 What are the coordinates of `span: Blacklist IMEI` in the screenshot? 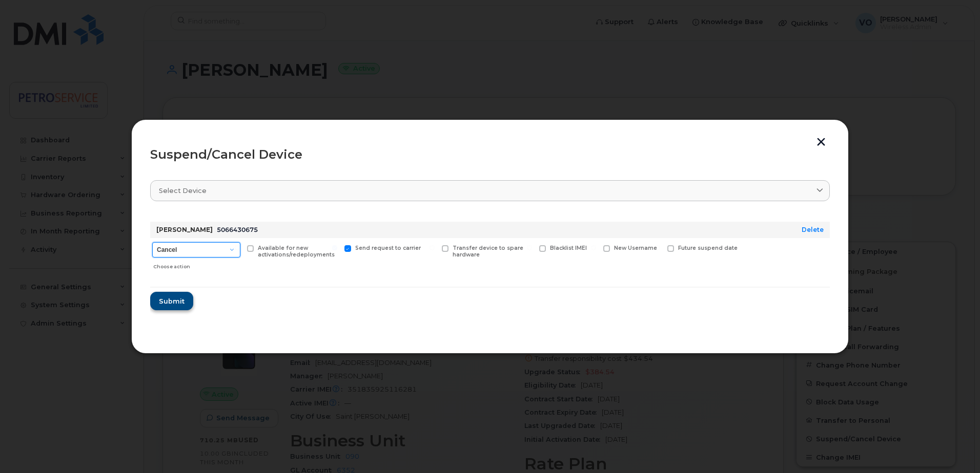 It's located at (568, 248).